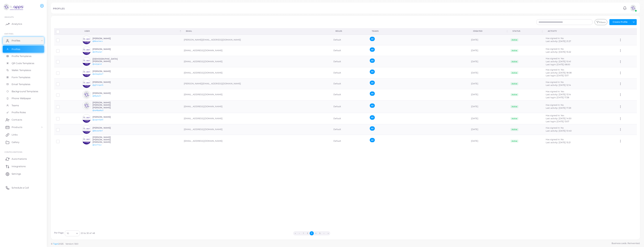 This screenshot has height=247, width=644. I want to click on span: Gallery, so click(15, 142).